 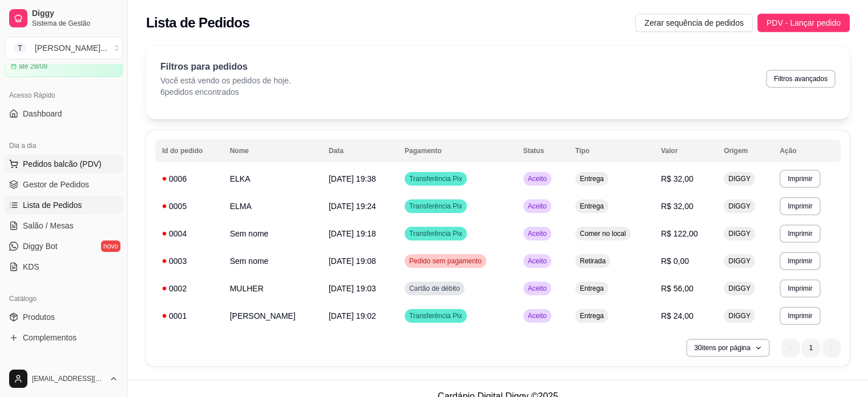 I want to click on span: Salão / Mesas, so click(x=48, y=225).